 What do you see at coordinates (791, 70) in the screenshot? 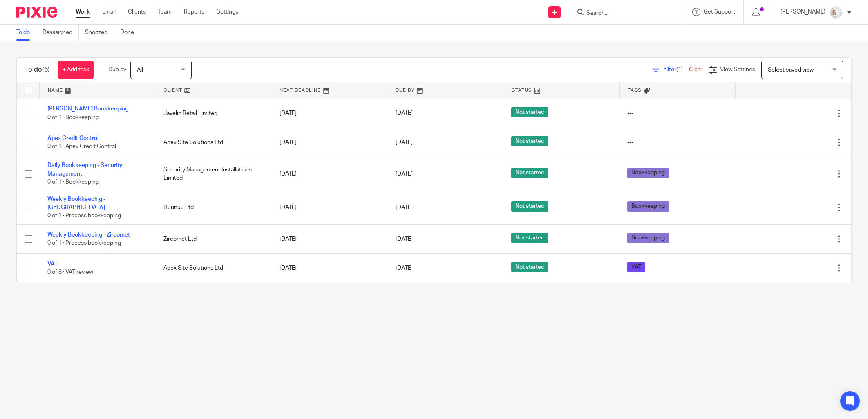
I see `span: Select saved view` at bounding box center [791, 70].